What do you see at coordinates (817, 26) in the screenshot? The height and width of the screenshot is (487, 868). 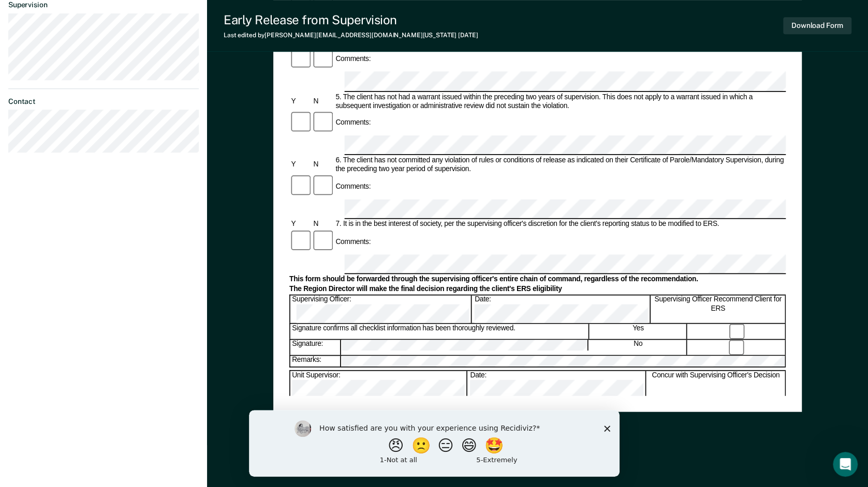 I see `button: Download Form` at bounding box center [817, 26].